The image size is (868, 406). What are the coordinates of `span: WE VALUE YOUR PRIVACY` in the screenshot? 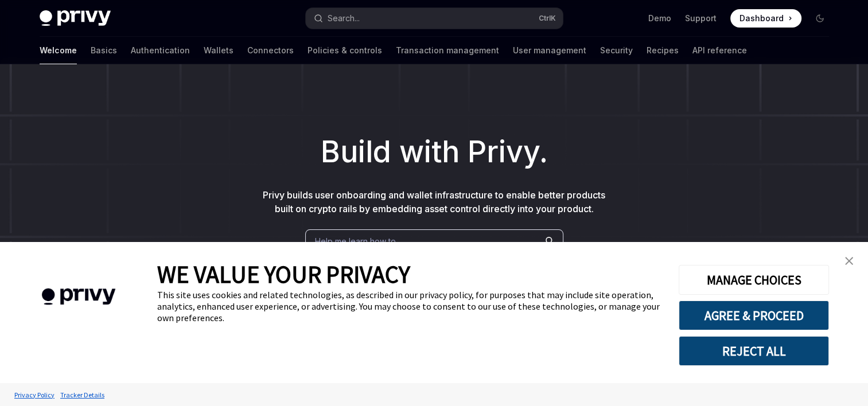 It's located at (283, 274).